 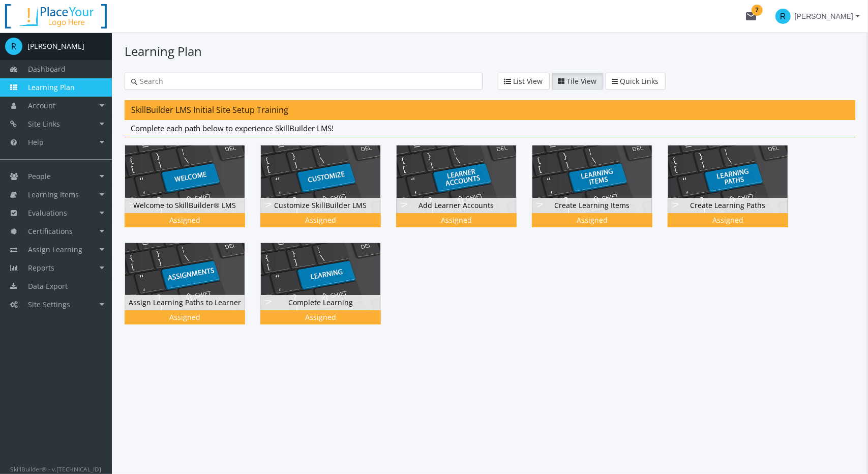 What do you see at coordinates (47, 69) in the screenshot?
I see `span: Dashboard` at bounding box center [47, 69].